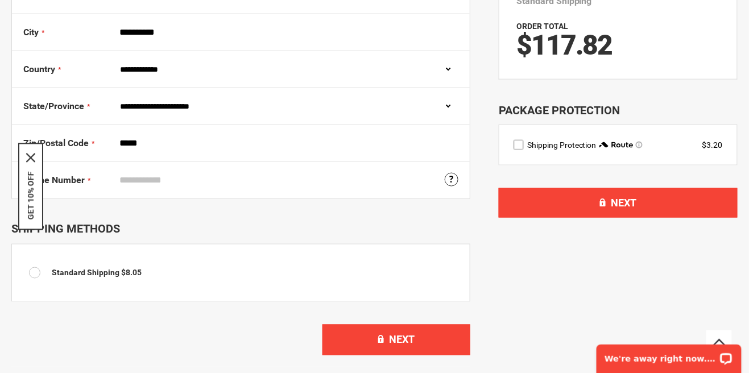 The height and width of the screenshot is (373, 749). What do you see at coordinates (31, 158) in the screenshot?
I see `button: Close` at bounding box center [31, 158].